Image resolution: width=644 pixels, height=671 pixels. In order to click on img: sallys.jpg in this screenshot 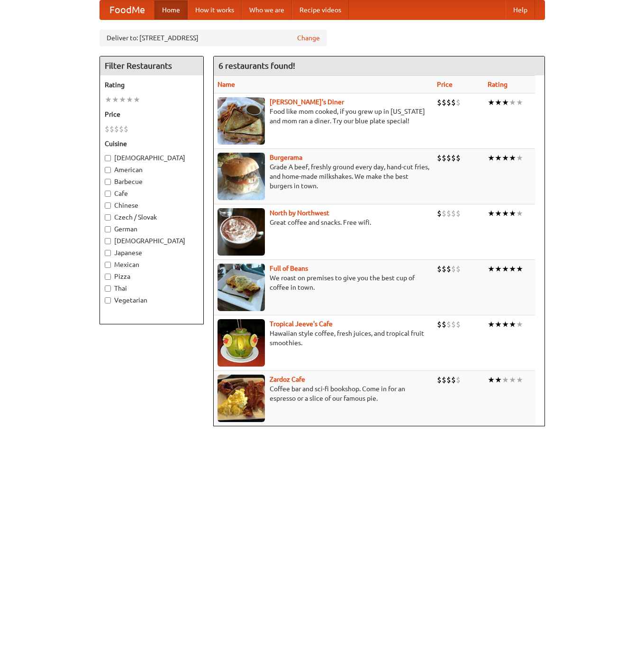, I will do `click(241, 120)`.